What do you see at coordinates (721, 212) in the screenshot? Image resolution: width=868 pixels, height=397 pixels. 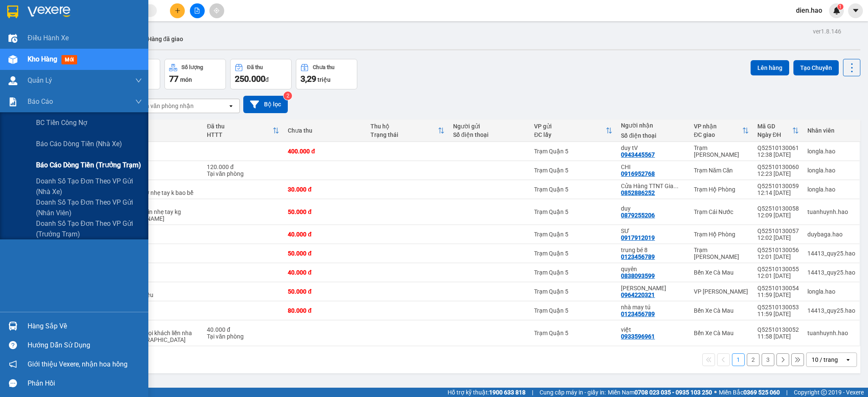 I see `div: Trạm Cái Nước` at bounding box center [721, 212].